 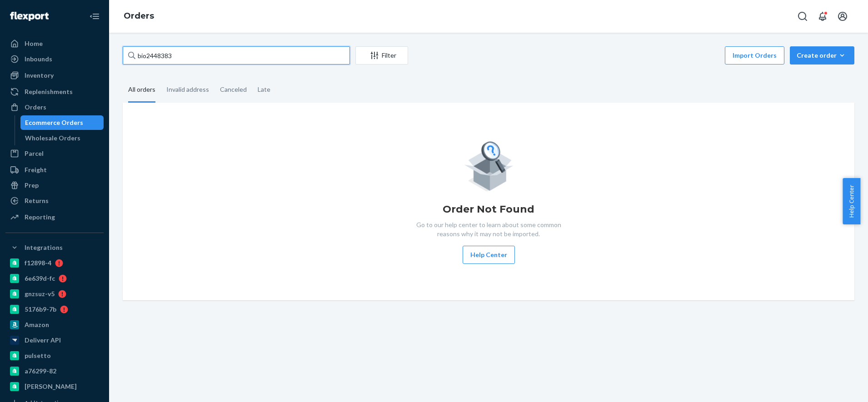 I want to click on a: Home, so click(x=55, y=44).